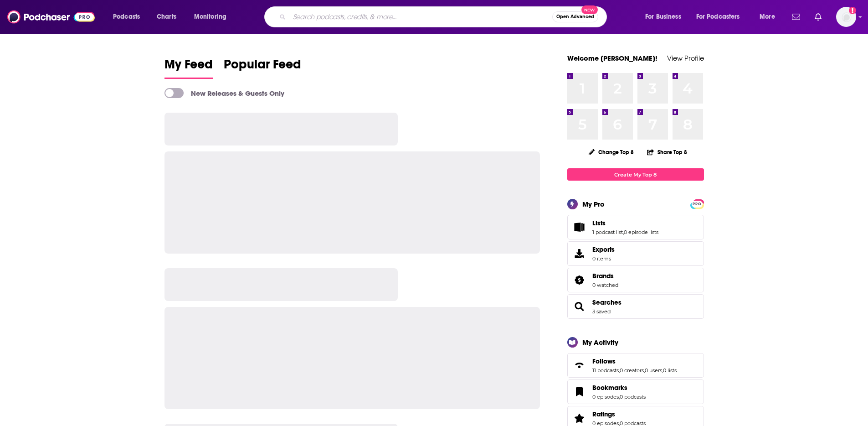 The height and width of the screenshot is (426, 868). I want to click on a: Popular Feed, so click(263, 67).